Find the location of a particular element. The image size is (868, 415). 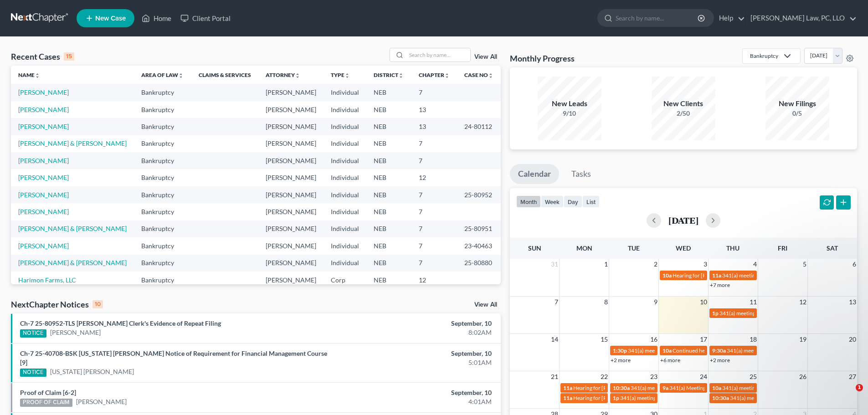

a: Attorneyunfold_more is located at coordinates (283, 75).